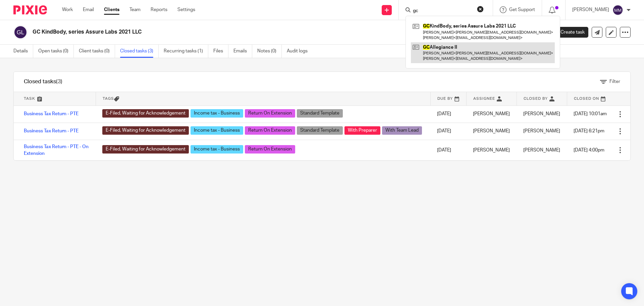  Describe the element at coordinates (23, 51) in the screenshot. I see `a: Details` at that location.